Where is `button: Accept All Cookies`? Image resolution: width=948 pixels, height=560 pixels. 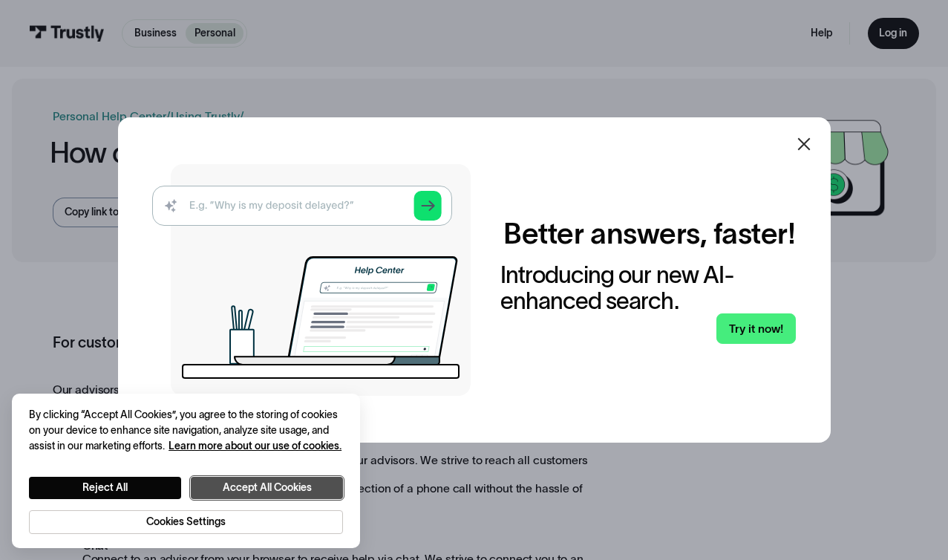
button: Accept All Cookies is located at coordinates (267, 487).